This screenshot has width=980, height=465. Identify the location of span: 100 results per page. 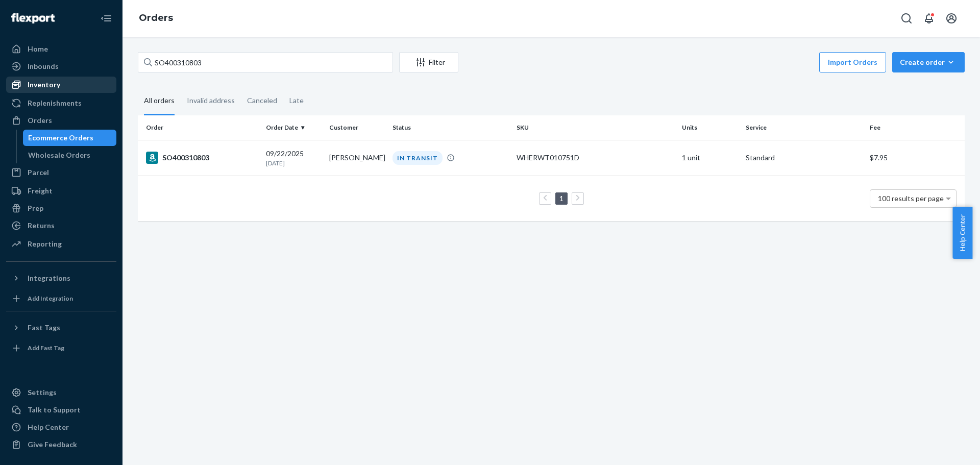
(911, 198).